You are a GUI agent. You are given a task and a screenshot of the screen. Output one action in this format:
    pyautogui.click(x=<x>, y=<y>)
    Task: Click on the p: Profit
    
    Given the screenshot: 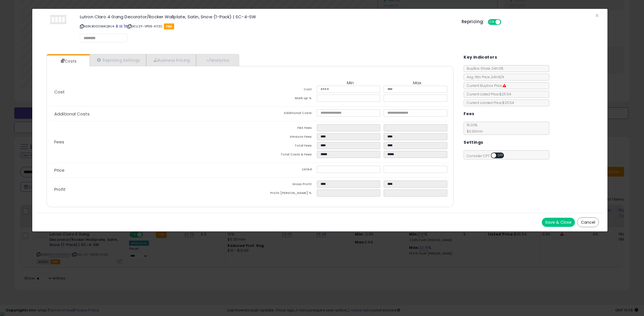 What is the action you would take?
    pyautogui.click(x=150, y=189)
    